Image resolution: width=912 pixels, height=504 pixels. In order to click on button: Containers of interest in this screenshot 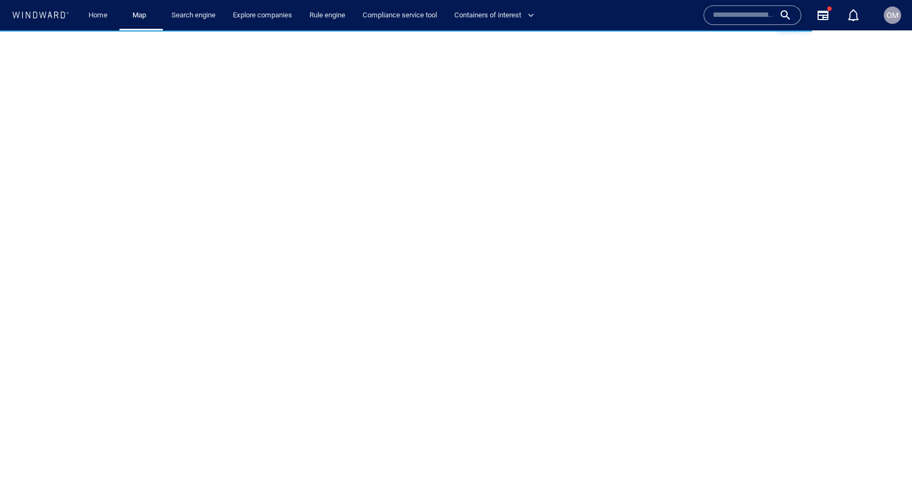, I will do `click(497, 15)`.